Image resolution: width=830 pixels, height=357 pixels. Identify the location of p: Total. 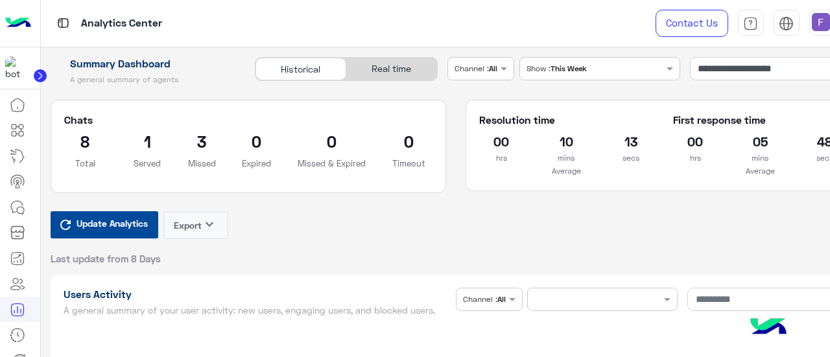
(86, 163).